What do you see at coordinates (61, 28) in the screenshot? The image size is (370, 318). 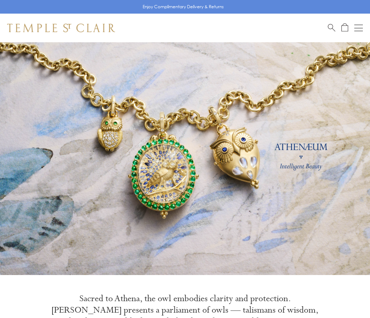 I see `img: Temple St. Clair` at bounding box center [61, 28].